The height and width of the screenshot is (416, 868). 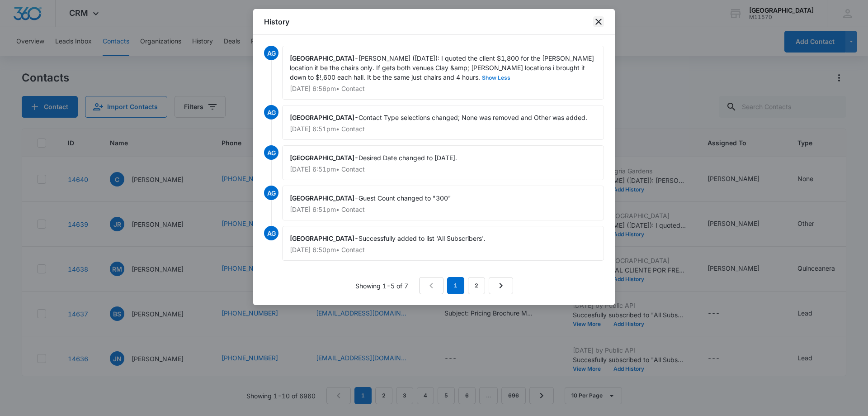 I want to click on span: Successfully added to list 'All Subscribers'., so click(x=422, y=238).